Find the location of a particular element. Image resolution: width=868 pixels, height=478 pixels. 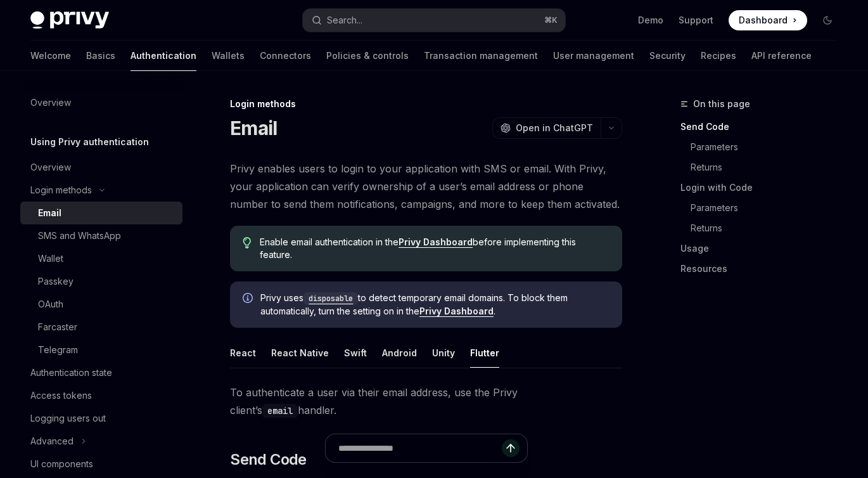

button: Unity is located at coordinates (443, 352).